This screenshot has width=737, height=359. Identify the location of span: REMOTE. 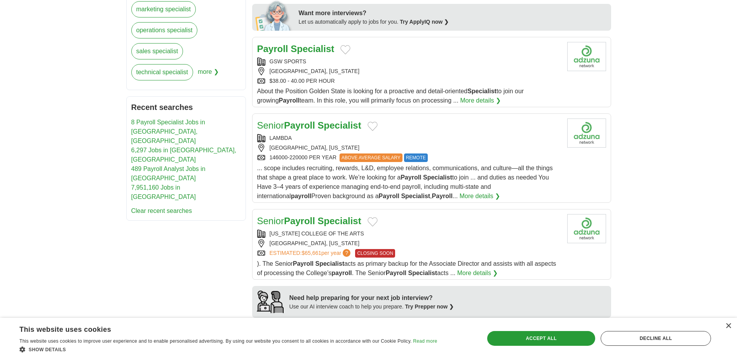
(415, 158).